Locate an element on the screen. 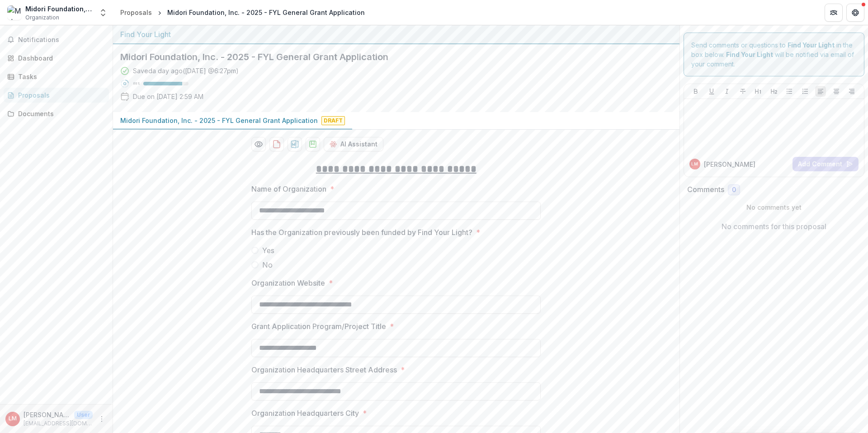 The height and width of the screenshot is (433, 868). p: Midori Foundation, Inc. - 2025 - FYL General Grant Application is located at coordinates (219, 120).